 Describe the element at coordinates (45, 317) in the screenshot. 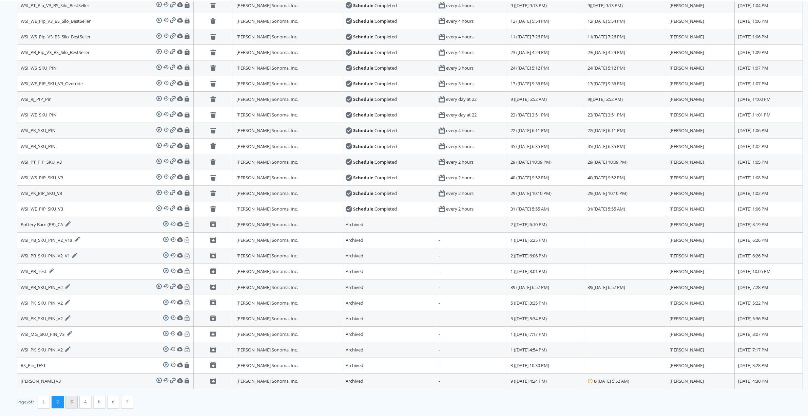

I see `div: WSI_PK_SKU_PIN_V2` at that location.